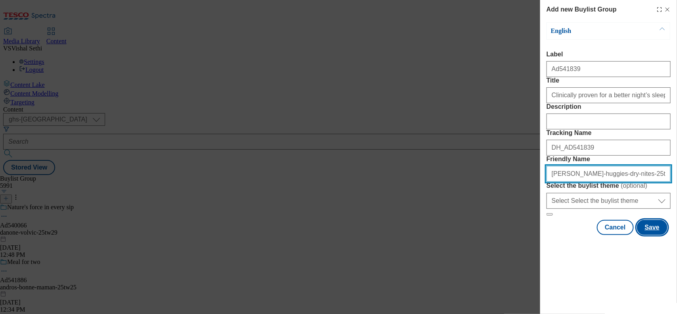  What do you see at coordinates (652, 227) in the screenshot?
I see `button: Save` at bounding box center [652, 227].